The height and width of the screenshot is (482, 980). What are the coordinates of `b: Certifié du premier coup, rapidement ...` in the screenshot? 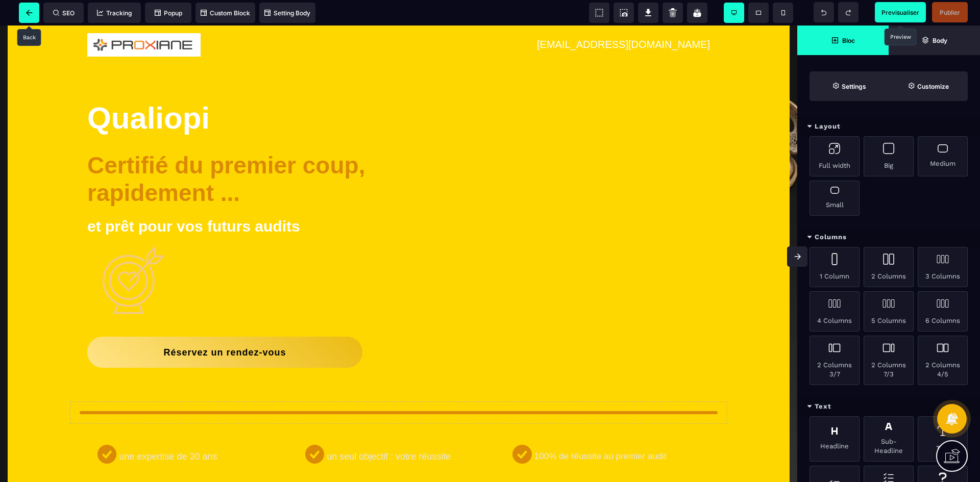 It's located at (226, 153).